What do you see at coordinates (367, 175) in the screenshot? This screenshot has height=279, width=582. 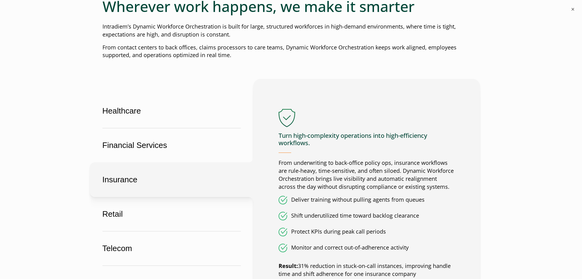 I see `p: From underwriting to back-office policy ops, insurance workflows are rule-heavy, time-sensitive, ...` at bounding box center [367, 175].